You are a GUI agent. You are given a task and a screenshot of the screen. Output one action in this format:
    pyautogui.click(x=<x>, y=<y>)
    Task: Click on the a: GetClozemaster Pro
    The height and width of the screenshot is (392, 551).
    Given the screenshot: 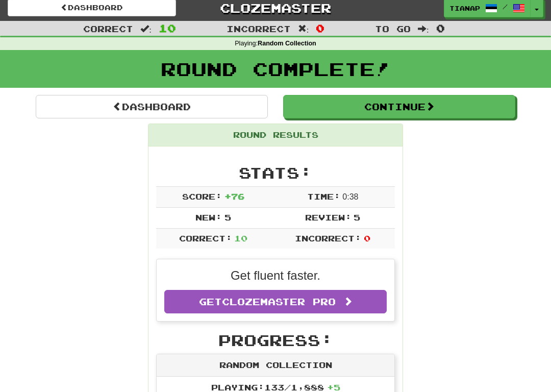 What is the action you would take?
    pyautogui.click(x=275, y=302)
    